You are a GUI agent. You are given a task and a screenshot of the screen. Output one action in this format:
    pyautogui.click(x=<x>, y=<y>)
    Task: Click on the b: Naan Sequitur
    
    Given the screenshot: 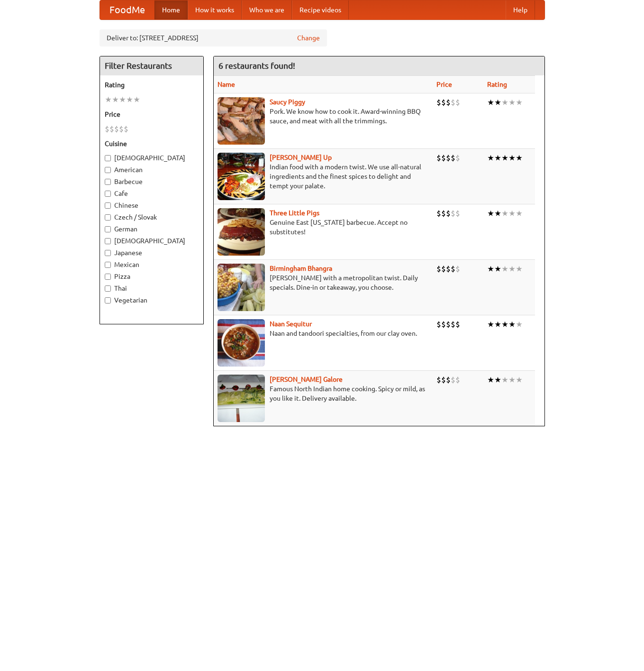 What is the action you would take?
    pyautogui.click(x=290, y=324)
    